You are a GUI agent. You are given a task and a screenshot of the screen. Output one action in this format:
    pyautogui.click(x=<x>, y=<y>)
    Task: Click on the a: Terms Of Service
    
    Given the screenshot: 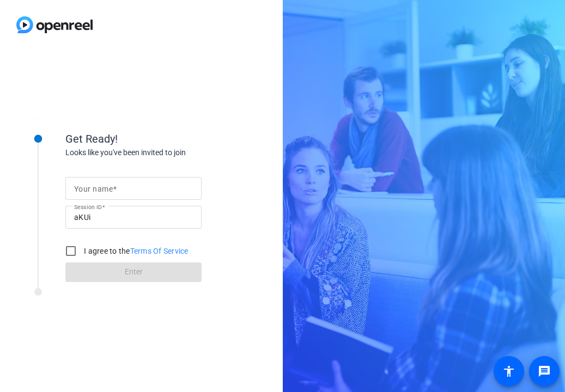 What is the action you would take?
    pyautogui.click(x=159, y=251)
    